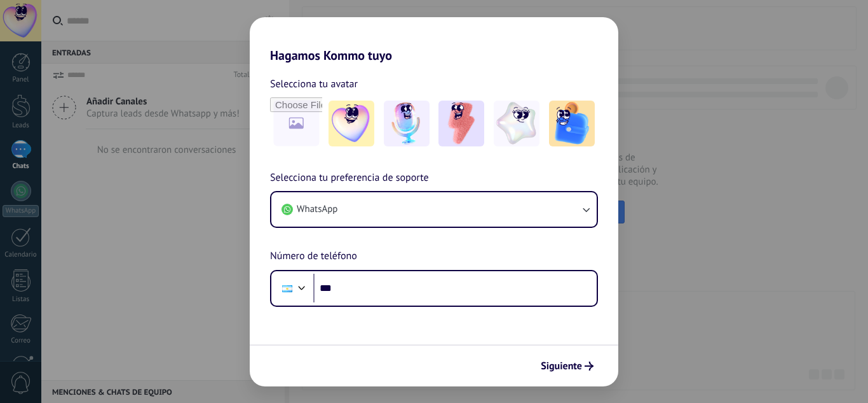  Describe the element at coordinates (351, 124) in the screenshot. I see `img: -1.jpeg` at that location.